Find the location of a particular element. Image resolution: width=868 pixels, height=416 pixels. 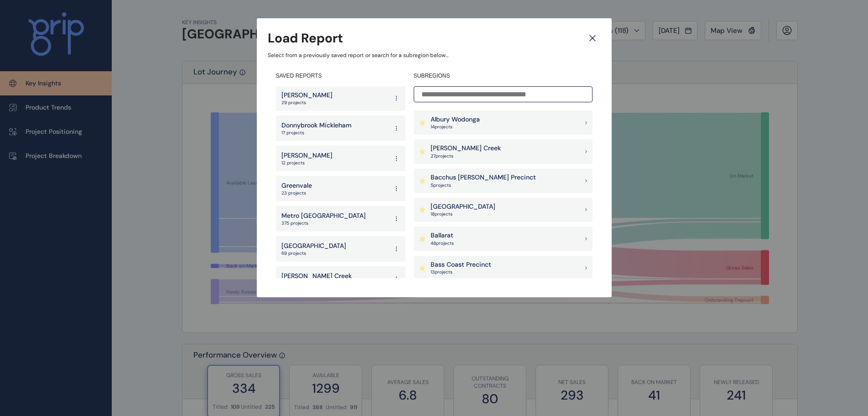

p: 13 project s is located at coordinates (461, 272).